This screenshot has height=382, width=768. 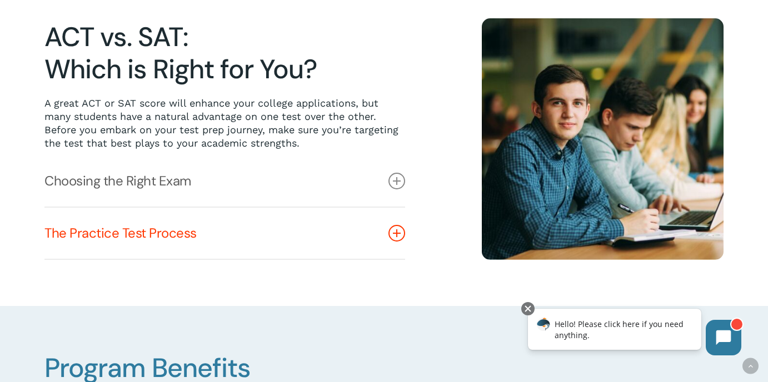 I want to click on p: A great ACT or SAT score will enhance your college applications, but many students have a natural..., so click(x=224, y=123).